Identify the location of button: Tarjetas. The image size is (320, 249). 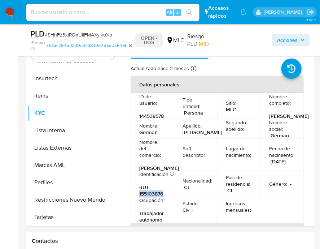
(73, 217).